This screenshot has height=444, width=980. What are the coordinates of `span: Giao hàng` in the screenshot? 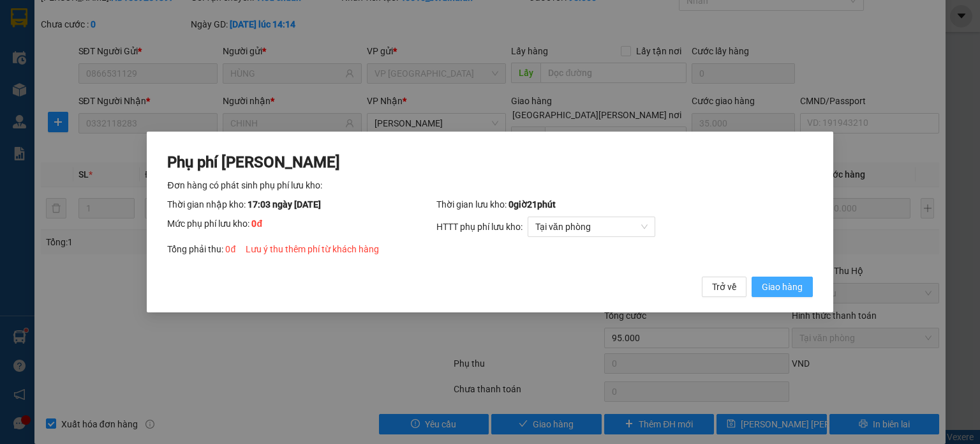 It's located at (782, 286).